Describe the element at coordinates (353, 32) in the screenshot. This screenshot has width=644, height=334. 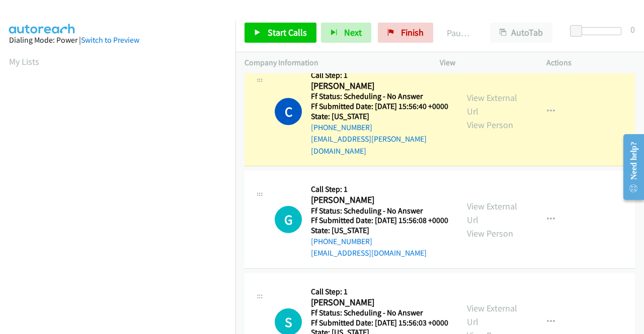
I see `span: Next` at that location.